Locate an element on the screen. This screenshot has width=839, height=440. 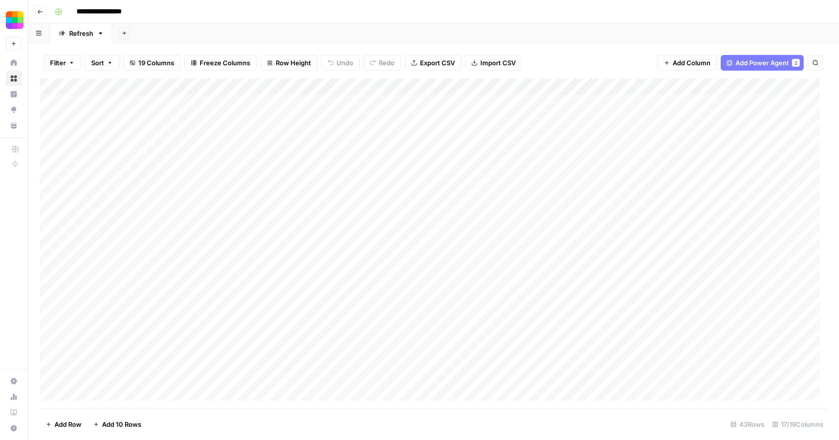
div: 43 Rows is located at coordinates (747, 424).